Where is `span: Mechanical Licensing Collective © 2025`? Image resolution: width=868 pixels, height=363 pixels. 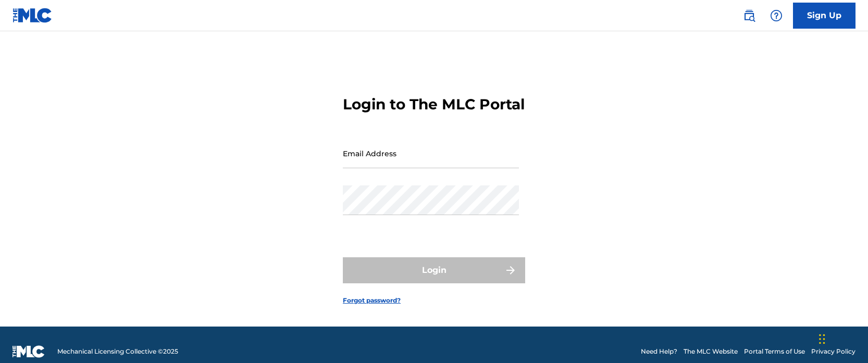
span: Mechanical Licensing Collective © 2025 is located at coordinates (118, 352).